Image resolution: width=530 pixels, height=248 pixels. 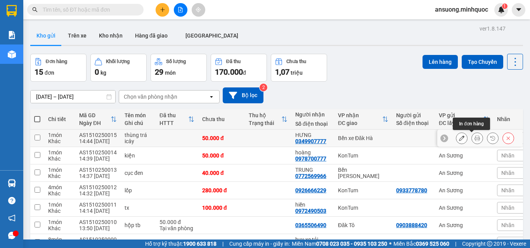 I want to click on div: hộp tb, so click(x=138, y=226).